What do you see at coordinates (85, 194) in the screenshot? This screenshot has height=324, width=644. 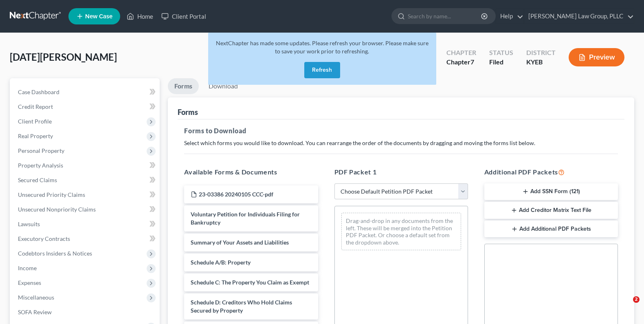 I see `a: Unsecured Priority Claims` at bounding box center [85, 194].